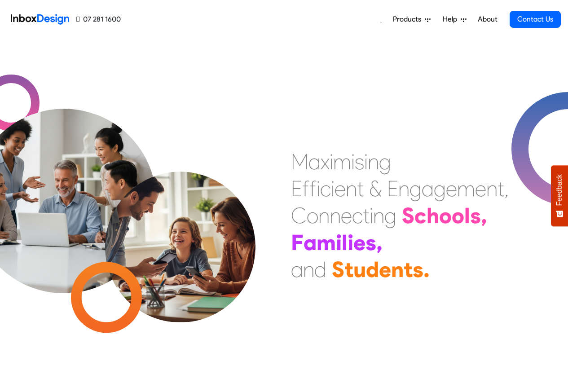 This screenshot has height=392, width=568. I want to click on a: Products, so click(412, 19).